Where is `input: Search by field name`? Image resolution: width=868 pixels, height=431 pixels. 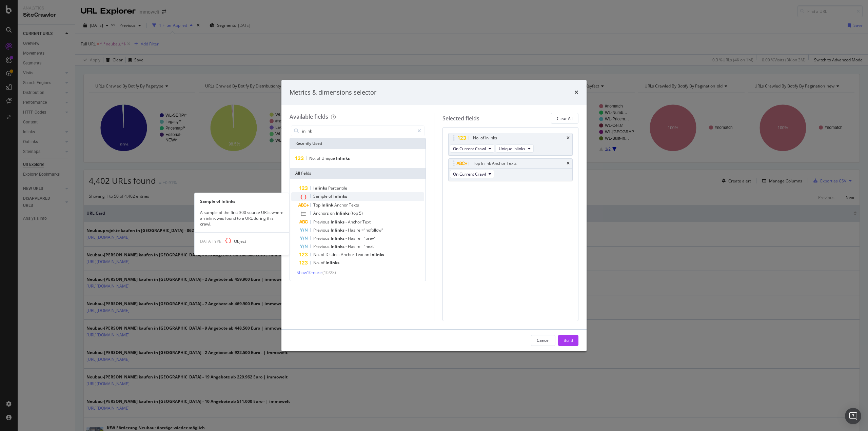 input: Search by field name is located at coordinates (358, 131).